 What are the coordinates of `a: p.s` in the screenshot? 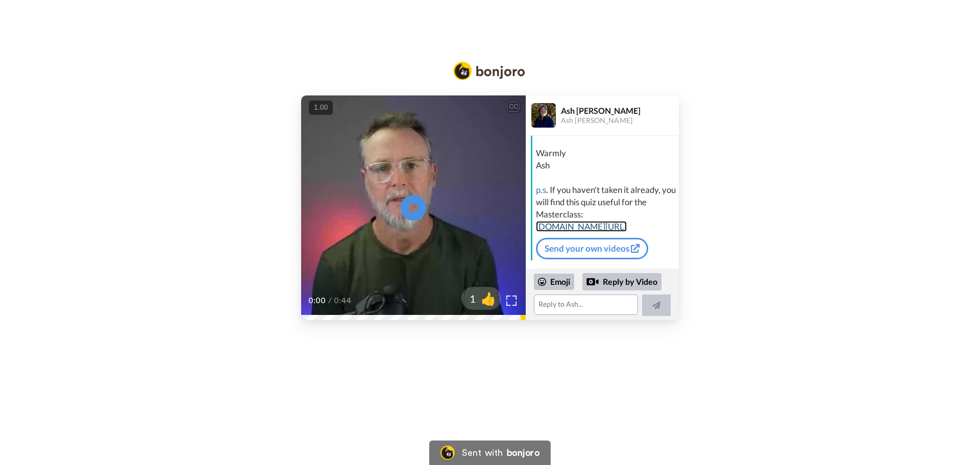 It's located at (541, 189).